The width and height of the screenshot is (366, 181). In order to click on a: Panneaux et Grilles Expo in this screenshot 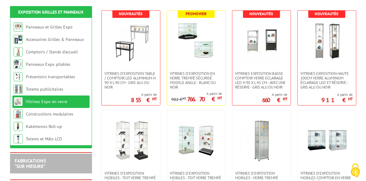, I will do `click(49, 27)`.